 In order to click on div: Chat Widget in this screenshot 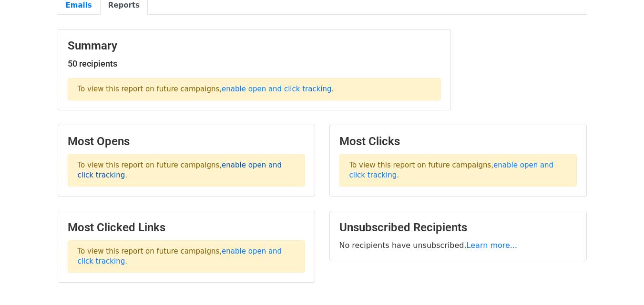, I will do `click(620, 282)`.